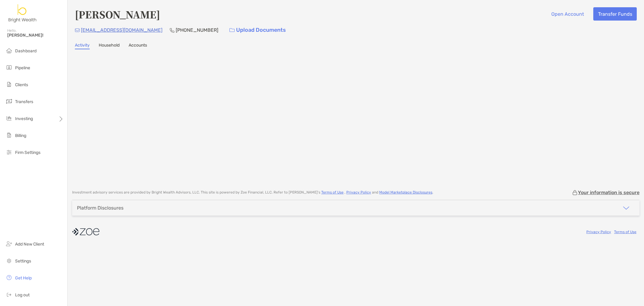  Describe the element at coordinates (405, 192) in the screenshot. I see `a: Model Marketplace Disclosures` at that location.